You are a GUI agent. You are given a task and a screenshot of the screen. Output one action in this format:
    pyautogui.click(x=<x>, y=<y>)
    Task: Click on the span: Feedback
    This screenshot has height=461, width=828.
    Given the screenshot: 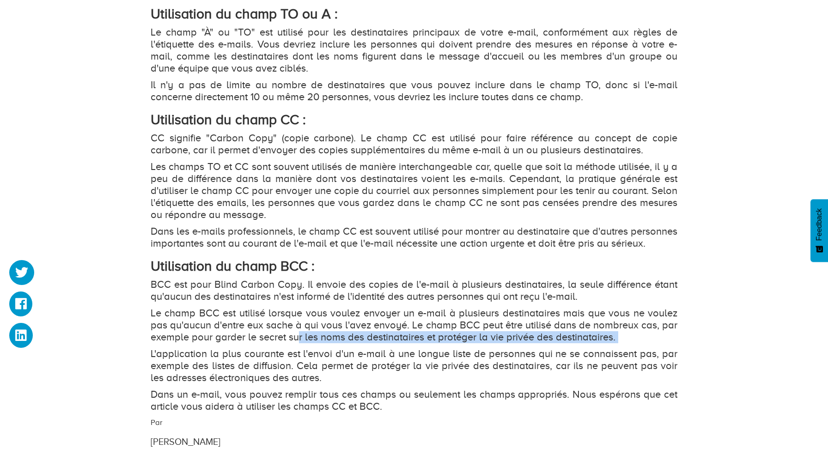 What is the action you would take?
    pyautogui.click(x=820, y=225)
    